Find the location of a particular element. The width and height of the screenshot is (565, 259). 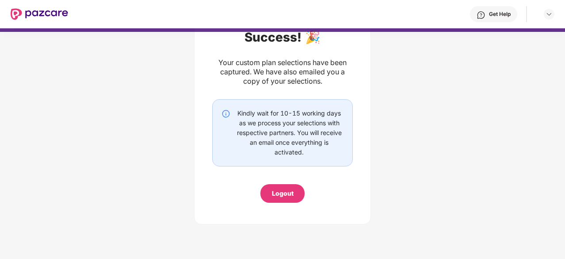

div: Success! 🎉 is located at coordinates (283, 37).